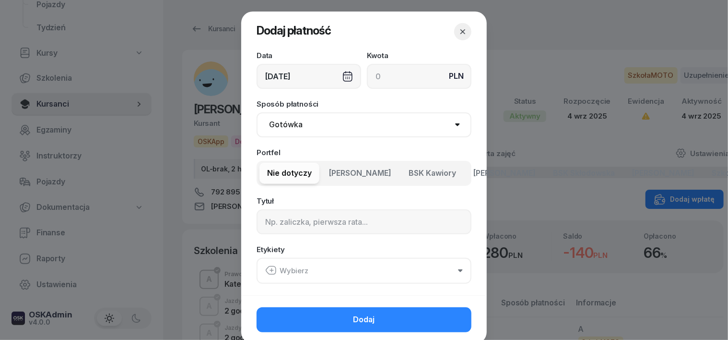  I want to click on button: BSK Skłodowska, so click(584, 173).